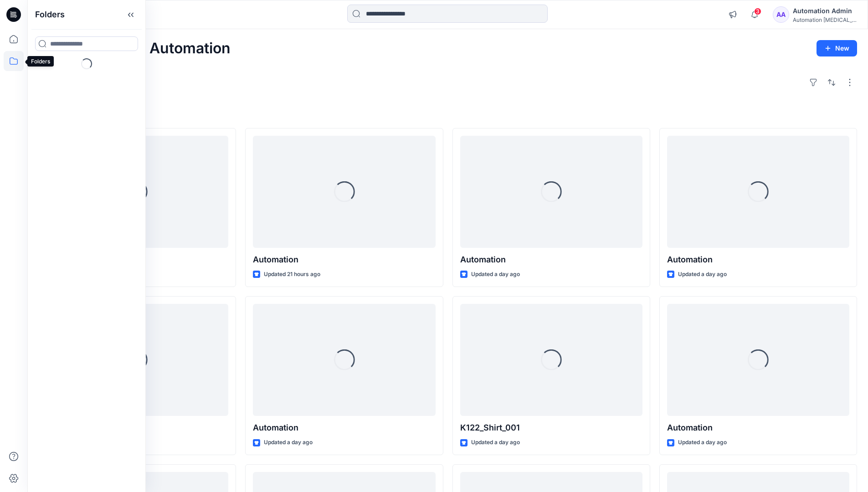  Describe the element at coordinates (292, 274) in the screenshot. I see `p: Updated 21 hours ago` at that location.